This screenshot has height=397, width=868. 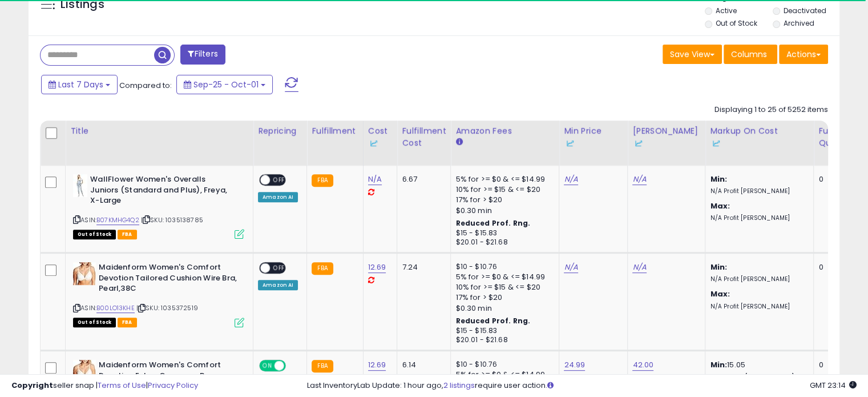 I want to click on button: Actions, so click(x=803, y=54).